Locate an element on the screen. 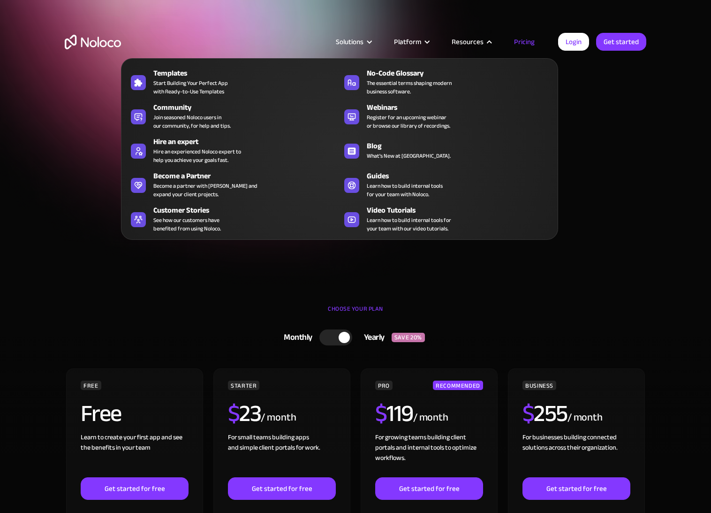  div: Webinars is located at coordinates (462, 107).